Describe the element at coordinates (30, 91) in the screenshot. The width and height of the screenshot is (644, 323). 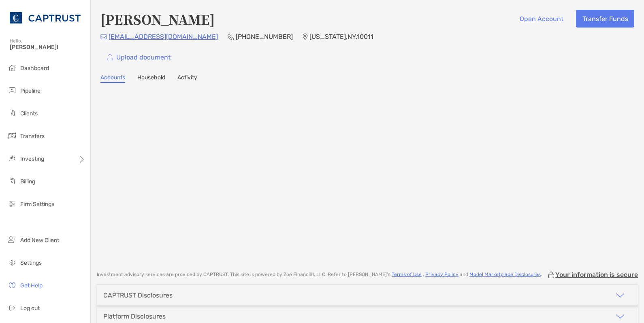
I see `span: Pipeline` at that location.